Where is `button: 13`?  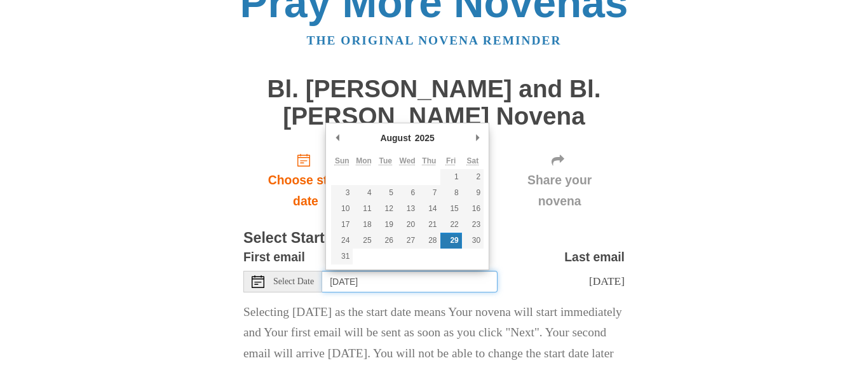 button: 13 is located at coordinates (407, 208).